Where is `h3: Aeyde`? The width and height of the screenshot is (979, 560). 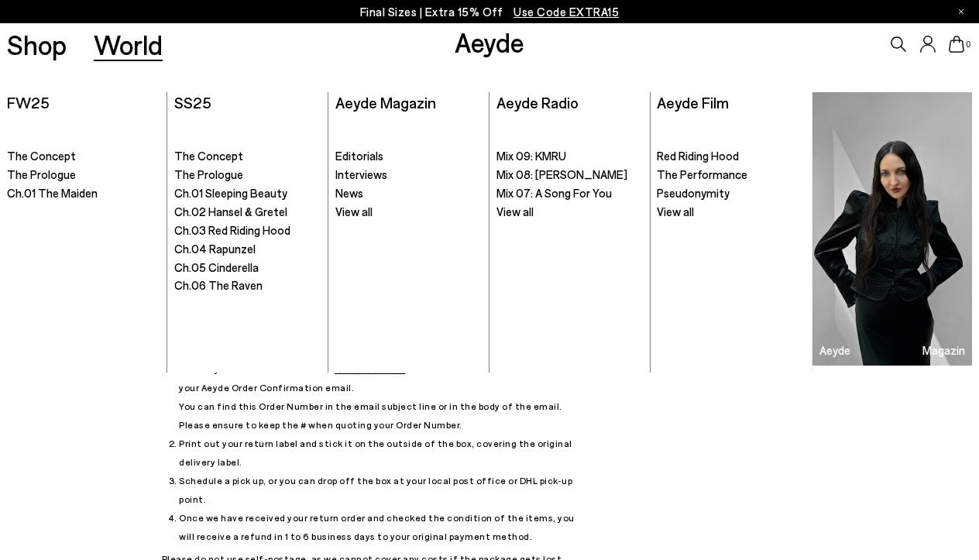
h3: Aeyde is located at coordinates (835, 350).